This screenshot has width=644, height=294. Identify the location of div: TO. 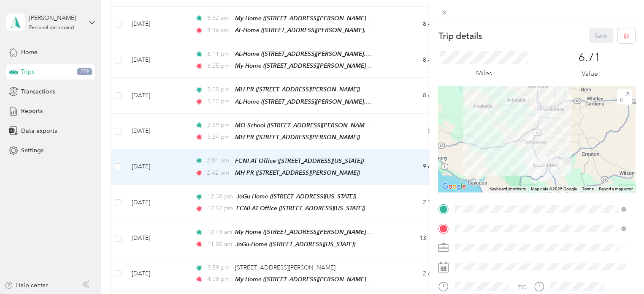
(522, 287).